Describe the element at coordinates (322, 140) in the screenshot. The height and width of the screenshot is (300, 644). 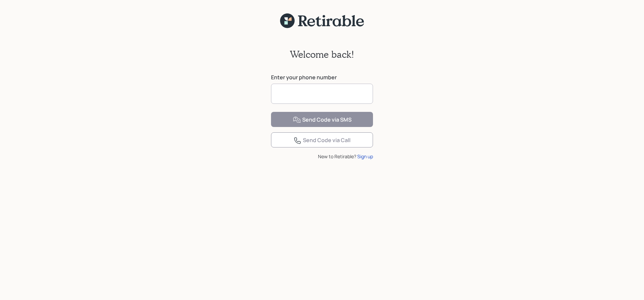
I see `button: Send Code via Call` at that location.